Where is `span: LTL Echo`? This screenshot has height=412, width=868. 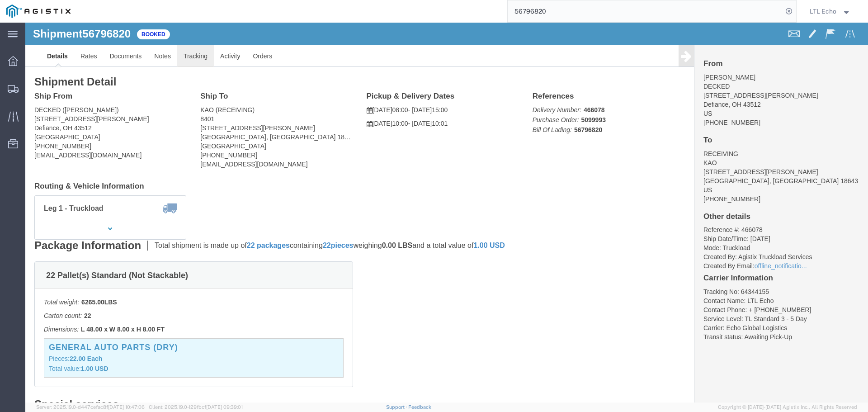 span: LTL Echo is located at coordinates (823, 11).